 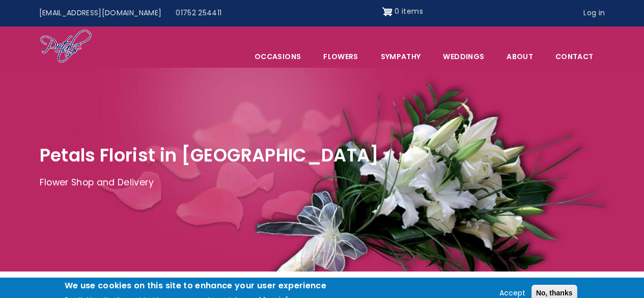 What do you see at coordinates (403, 12) in the screenshot?
I see `a: Shopping cart 0 items` at bounding box center [403, 12].